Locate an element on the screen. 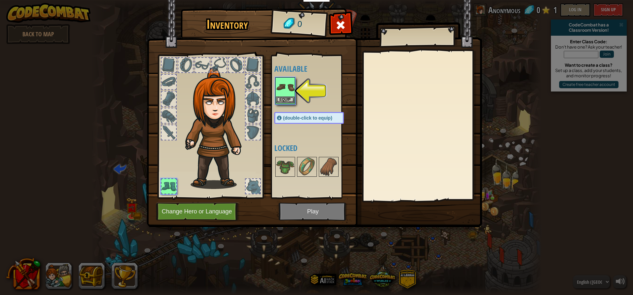 The height and width of the screenshot is (295, 633). img: hair_f2.png is located at coordinates (218, 128).